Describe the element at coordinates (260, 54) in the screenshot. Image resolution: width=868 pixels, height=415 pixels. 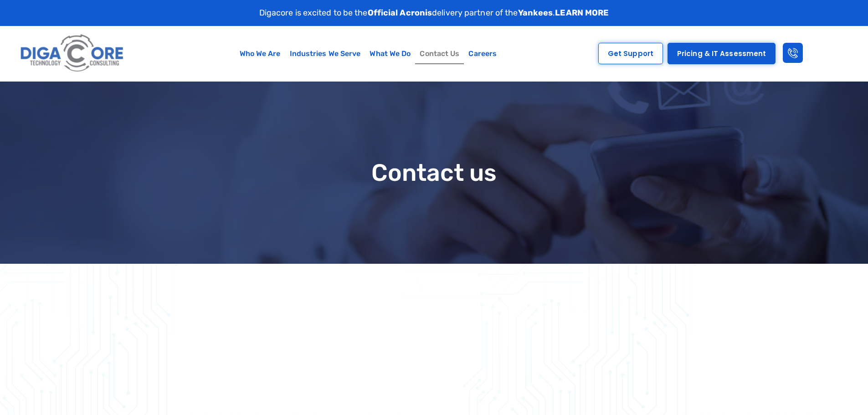
I see `a: Who We Are` at that location.